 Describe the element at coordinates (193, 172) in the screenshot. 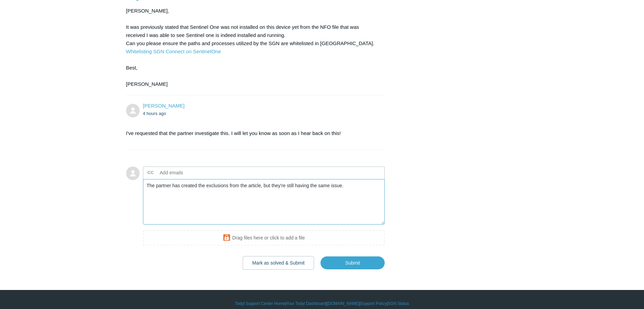

I see `input: Add emails` at that location.